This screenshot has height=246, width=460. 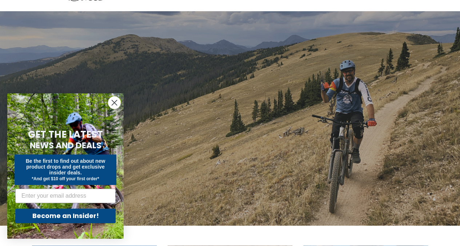 What do you see at coordinates (66, 135) in the screenshot?
I see `span: GET THE LATEST` at bounding box center [66, 135].